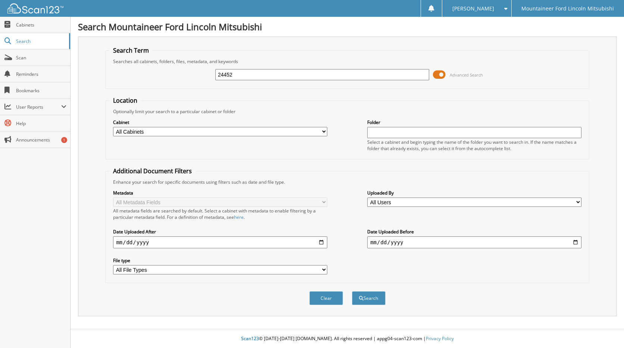 The height and width of the screenshot is (348, 624). What do you see at coordinates (131, 50) in the screenshot?
I see `legend: Search Term` at bounding box center [131, 50].